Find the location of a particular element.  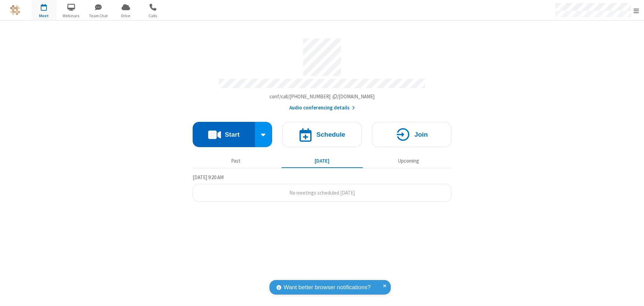

button: Past is located at coordinates (236, 161).